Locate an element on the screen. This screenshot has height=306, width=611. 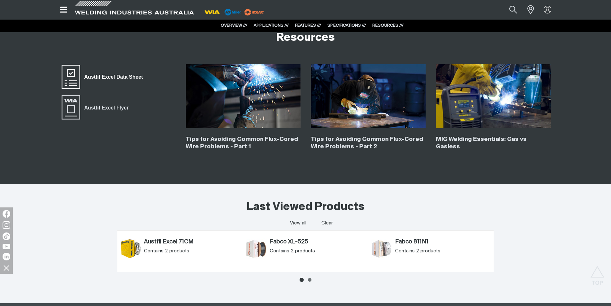
button: Scroll to top is located at coordinates (597, 273).